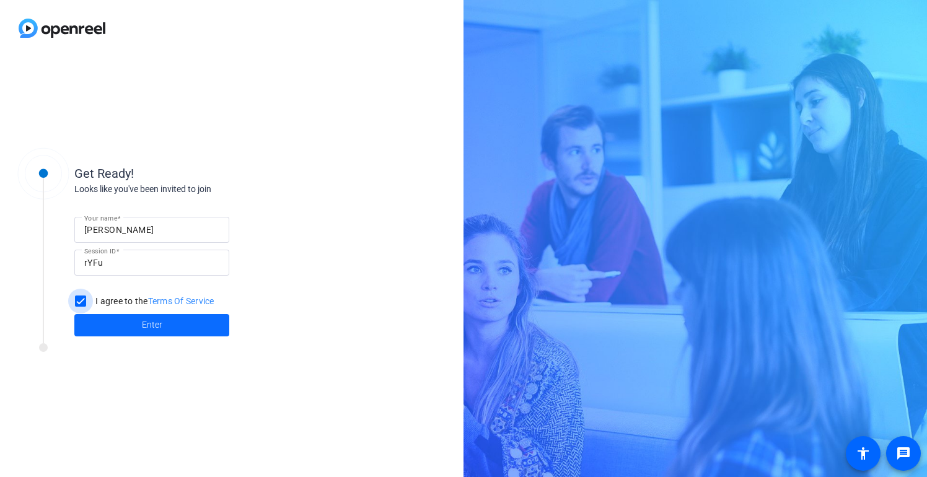  What do you see at coordinates (181, 301) in the screenshot?
I see `a: Terms Of Service` at bounding box center [181, 301].